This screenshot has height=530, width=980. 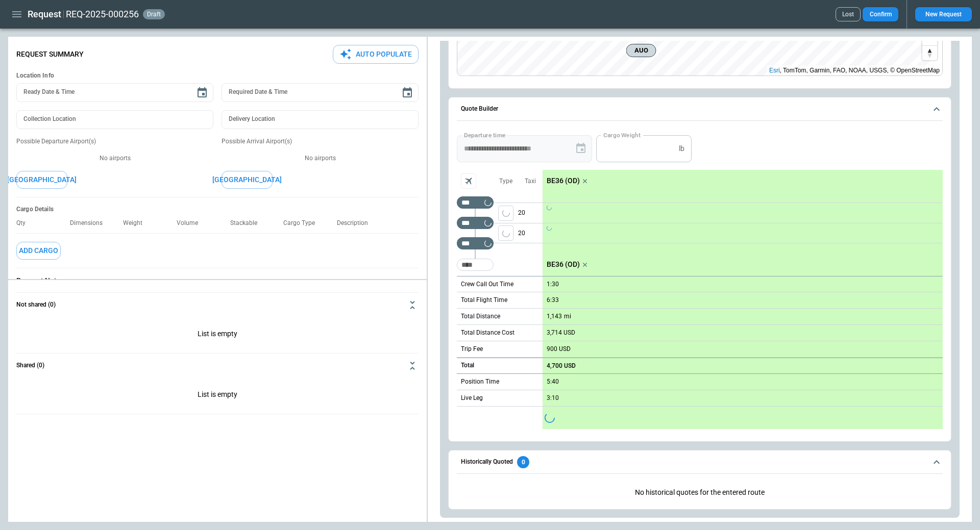 I want to click on h1: Request, so click(x=44, y=14).